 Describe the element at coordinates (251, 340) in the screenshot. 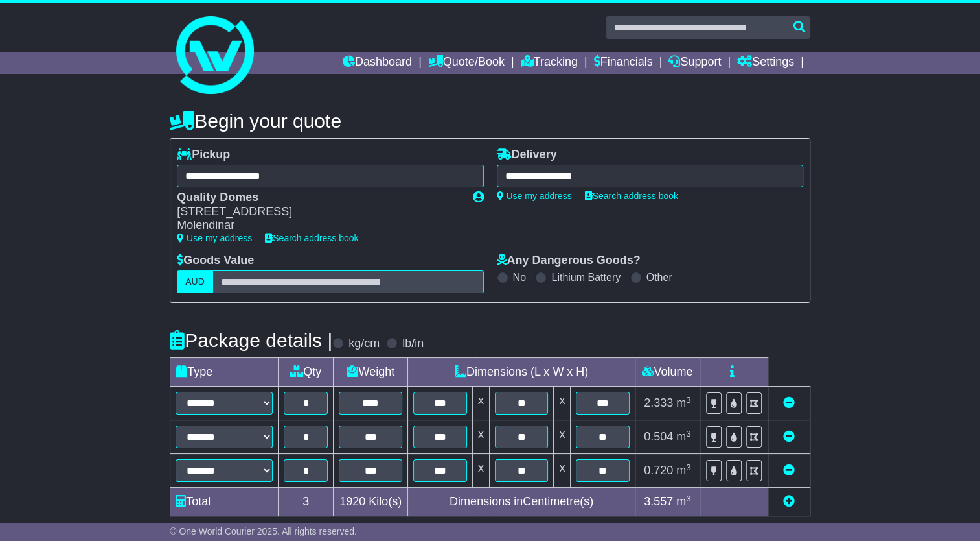

I see `h4: Package details |` at that location.